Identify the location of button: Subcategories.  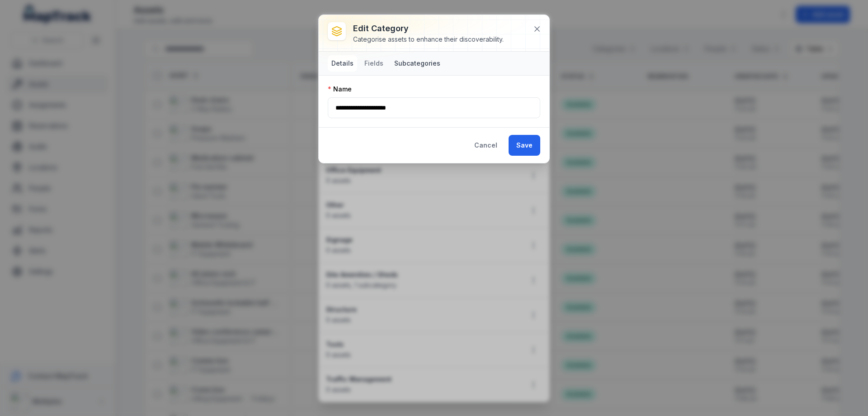
(417, 64).